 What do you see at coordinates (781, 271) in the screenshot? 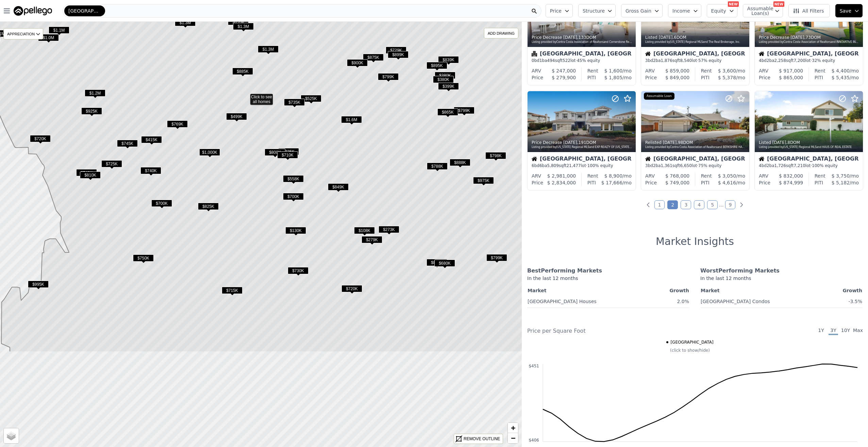
I see `div: Worst Performing Markets` at bounding box center [781, 271].